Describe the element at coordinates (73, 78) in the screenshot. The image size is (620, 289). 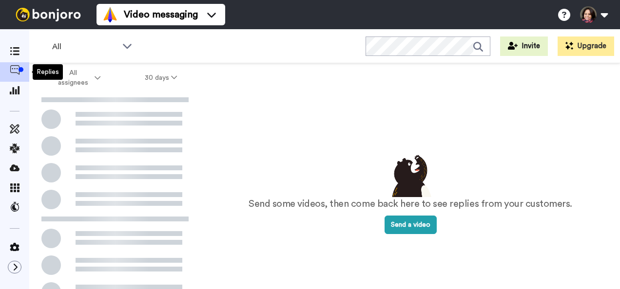
I see `span: All assignees` at that location.